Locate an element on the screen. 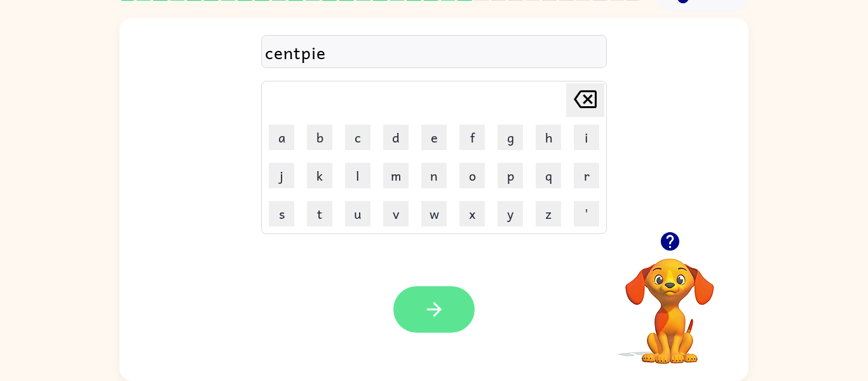 Image resolution: width=868 pixels, height=381 pixels. button: b is located at coordinates (319, 137).